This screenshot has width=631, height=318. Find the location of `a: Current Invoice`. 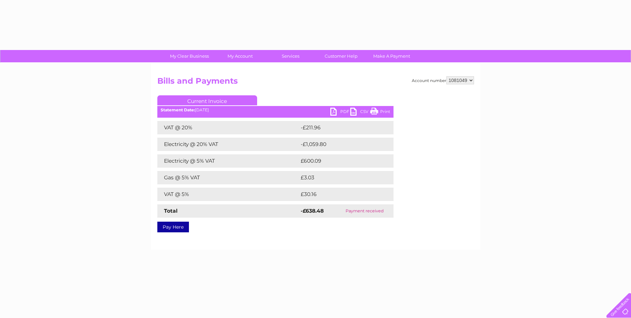

a: Current Invoice is located at coordinates (207, 100).